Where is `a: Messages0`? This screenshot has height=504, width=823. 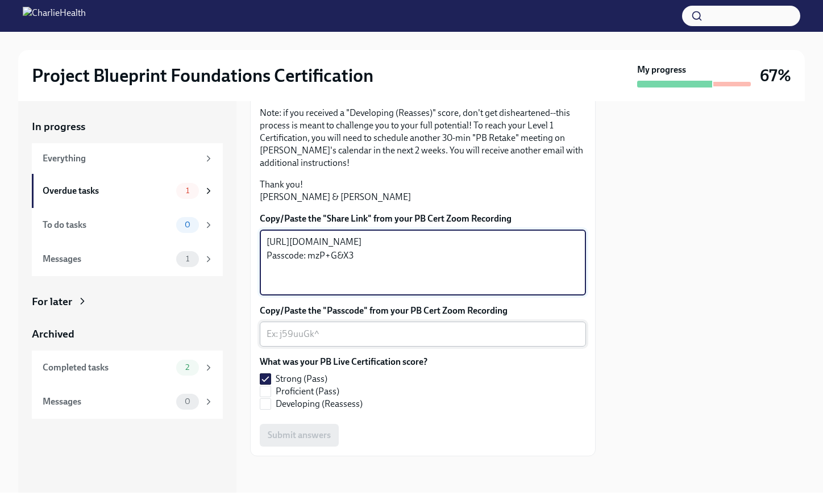
a: Messages0 is located at coordinates (128, 401).